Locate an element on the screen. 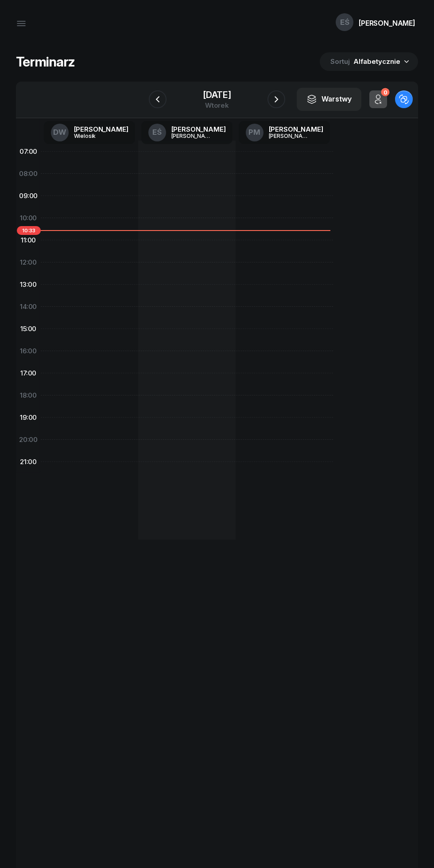  span: Alfabetycznie is located at coordinates (377, 62).